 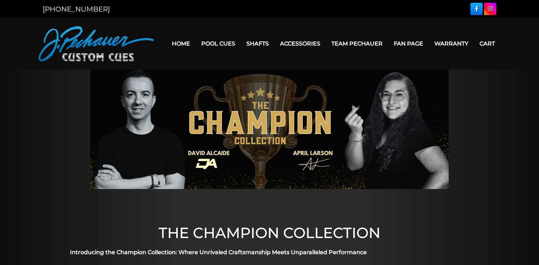 What do you see at coordinates (300, 43) in the screenshot?
I see `a: Accessories` at bounding box center [300, 43].